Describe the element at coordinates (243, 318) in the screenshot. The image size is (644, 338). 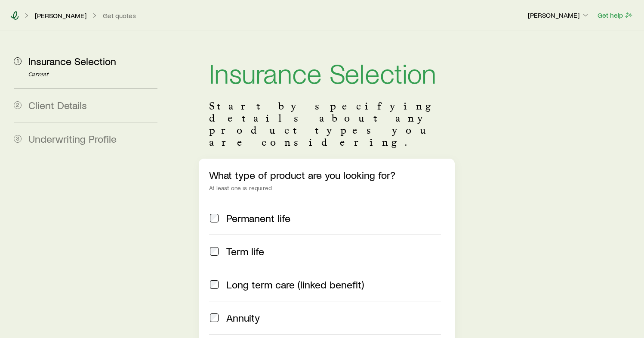
I see `span: Annuity` at that location.